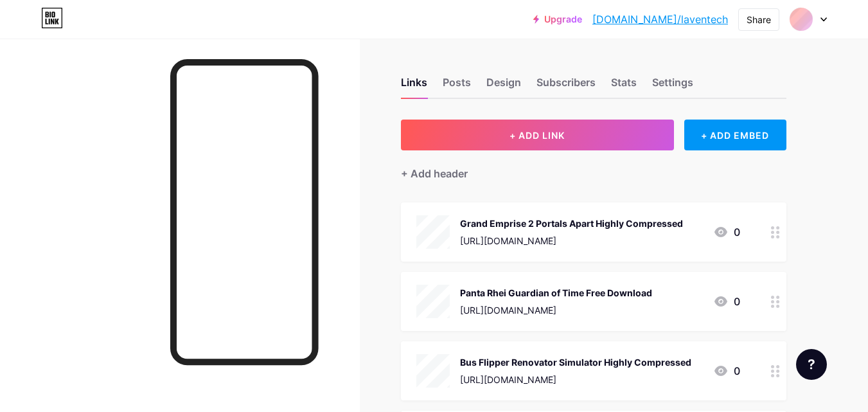 The width and height of the screenshot is (868, 412). I want to click on div: Settings, so click(673, 86).